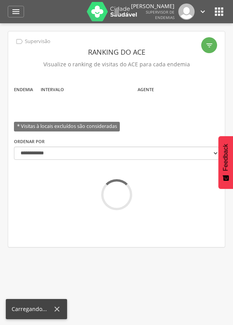 The image size is (233, 325). What do you see at coordinates (23, 90) in the screenshot?
I see `label: Endemia` at bounding box center [23, 90].